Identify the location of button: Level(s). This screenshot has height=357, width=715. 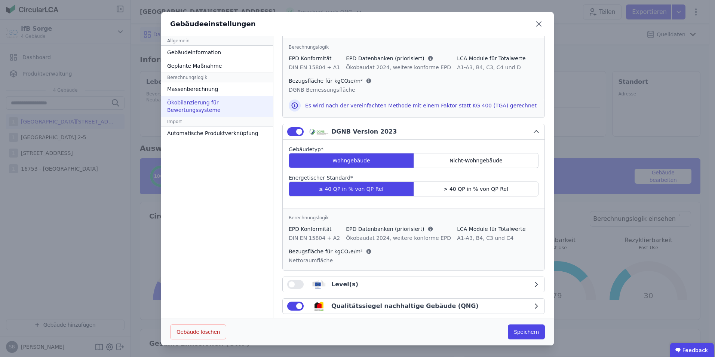
(413, 284).